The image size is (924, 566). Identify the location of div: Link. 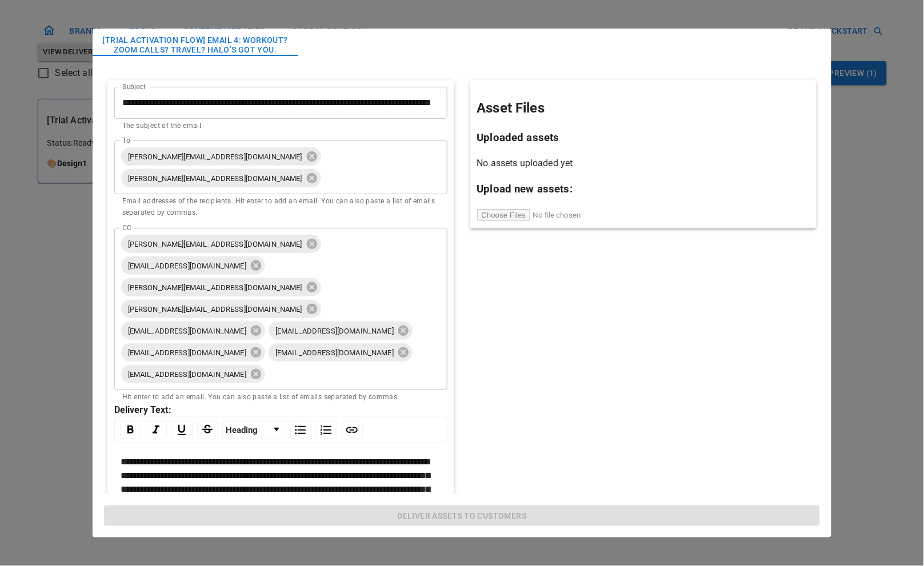
(352, 431).